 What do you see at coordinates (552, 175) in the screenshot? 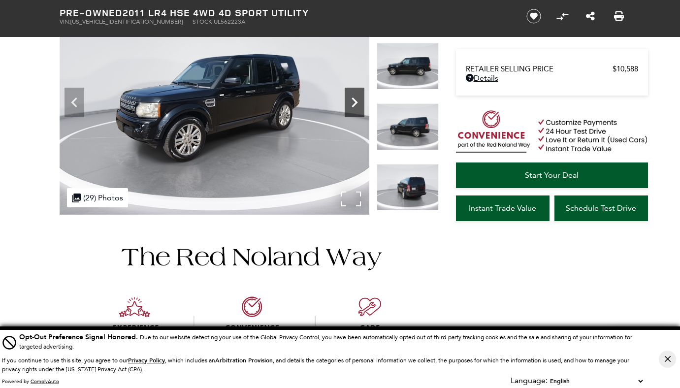
I see `span: Start Your Deal` at bounding box center [552, 175].